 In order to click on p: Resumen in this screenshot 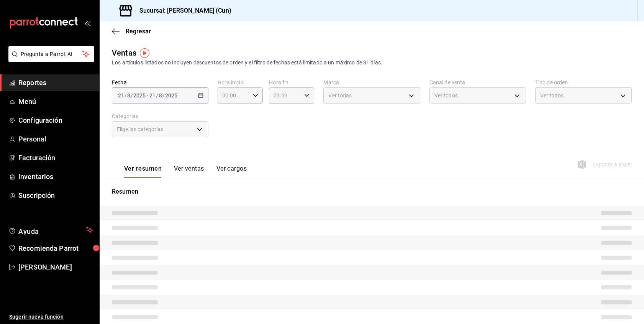, I will do `click(372, 191)`.